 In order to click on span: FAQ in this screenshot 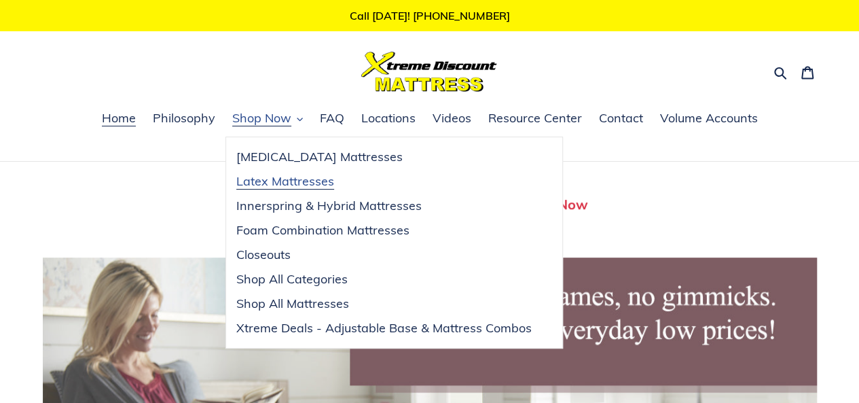, I will do `click(332, 118)`.